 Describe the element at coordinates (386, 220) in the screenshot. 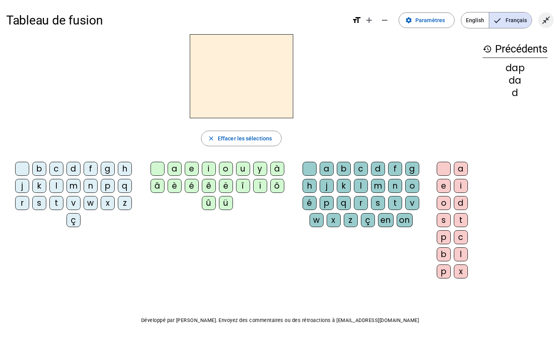

I see `div: en` at that location.